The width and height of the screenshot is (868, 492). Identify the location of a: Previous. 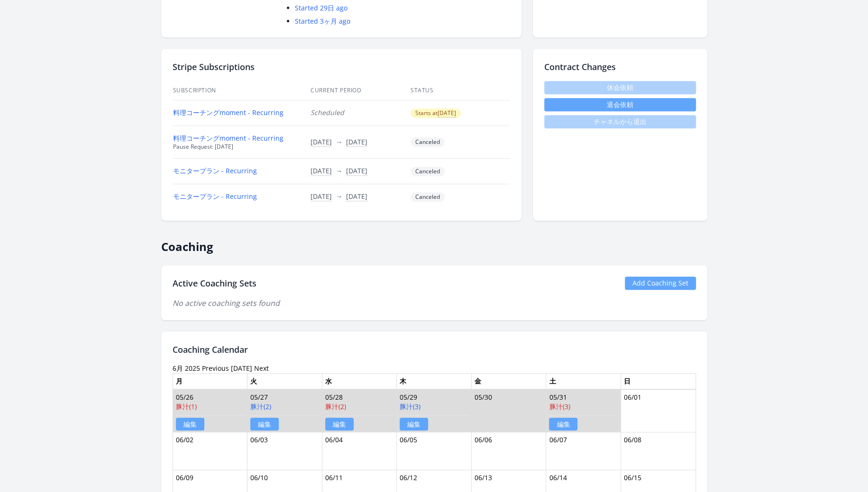
(215, 368).